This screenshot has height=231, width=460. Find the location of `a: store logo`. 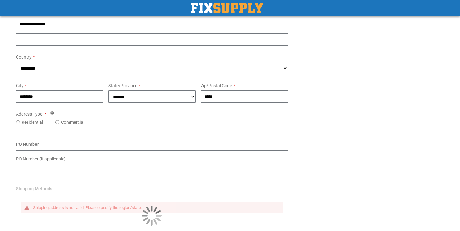

a: store logo is located at coordinates (227, 8).